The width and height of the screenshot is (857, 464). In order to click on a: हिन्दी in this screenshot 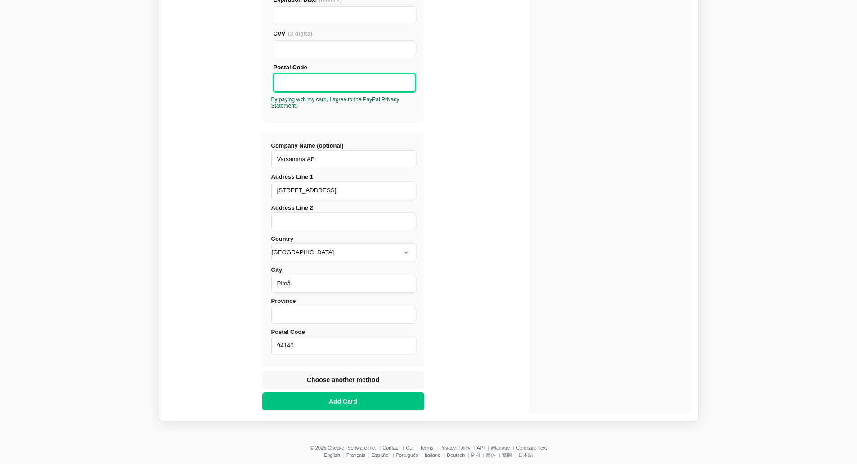, I will do `click(475, 455)`.